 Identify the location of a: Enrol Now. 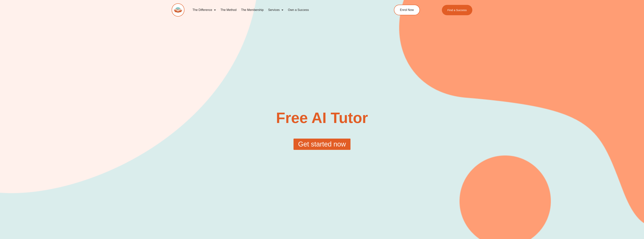
(407, 10).